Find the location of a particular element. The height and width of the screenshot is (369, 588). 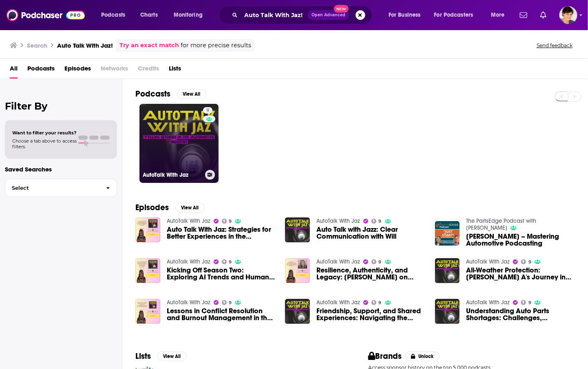

img: Jazmine Booker – Mastering Automotive Podcasting is located at coordinates (448, 233).